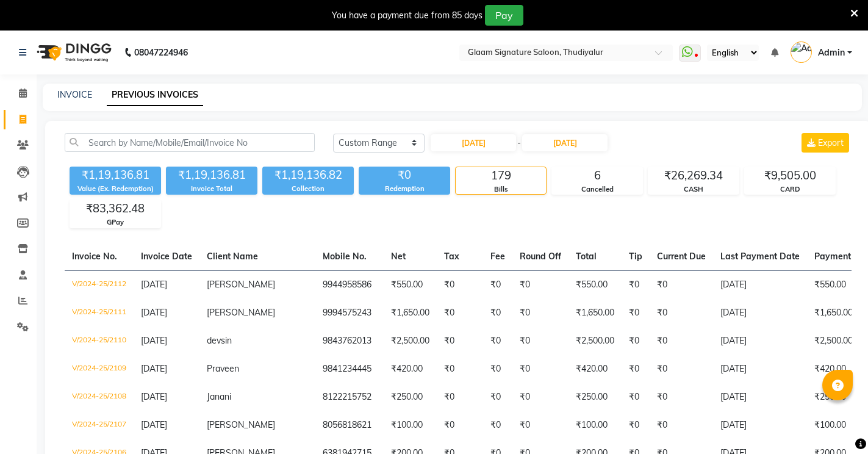  What do you see at coordinates (349, 397) in the screenshot?
I see `td: 8122215752` at bounding box center [349, 397].